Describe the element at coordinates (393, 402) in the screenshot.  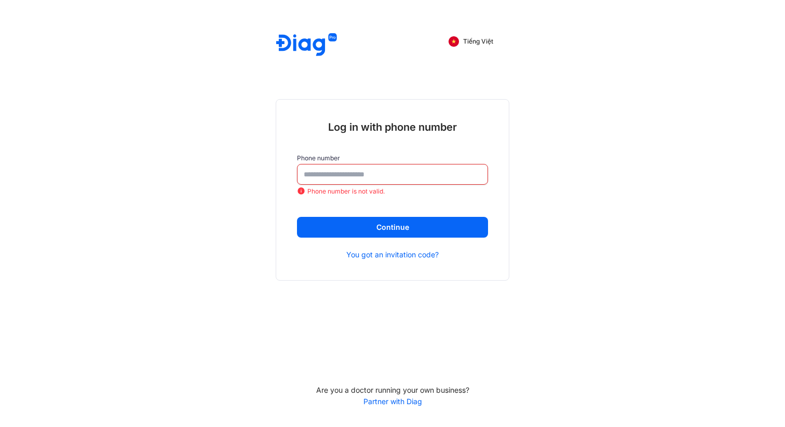
I see `a: Partner with Diag` at that location.